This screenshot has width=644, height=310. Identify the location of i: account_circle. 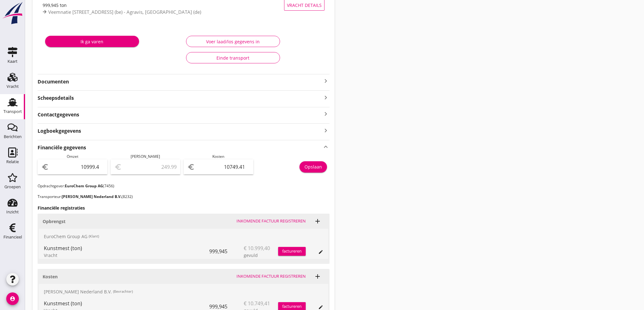
(13, 299).